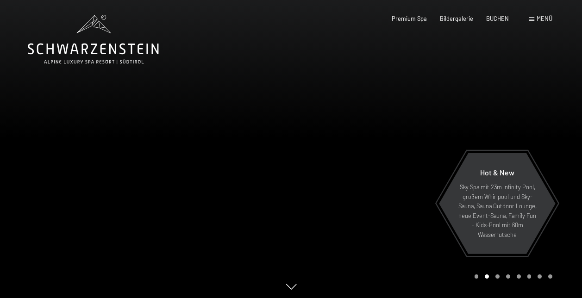 Image resolution: width=582 pixels, height=298 pixels. Describe the element at coordinates (497, 276) in the screenshot. I see `div: Carousel Page 3` at that location.